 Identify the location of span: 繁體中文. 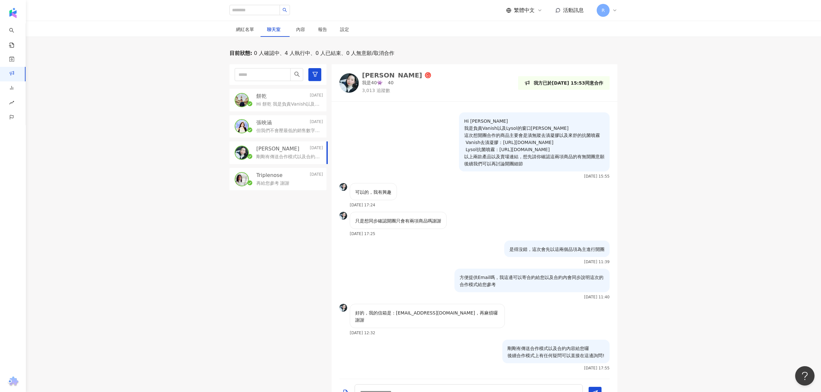
(524, 10).